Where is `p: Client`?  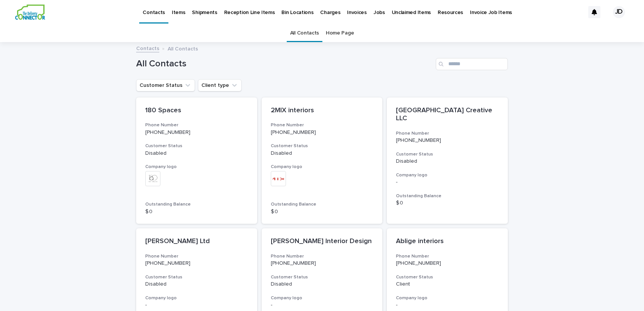
p: Client is located at coordinates (447, 284).